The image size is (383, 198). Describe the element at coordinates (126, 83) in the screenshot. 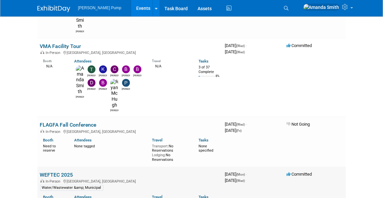

I see `img: Patrick Champagne` at that location.